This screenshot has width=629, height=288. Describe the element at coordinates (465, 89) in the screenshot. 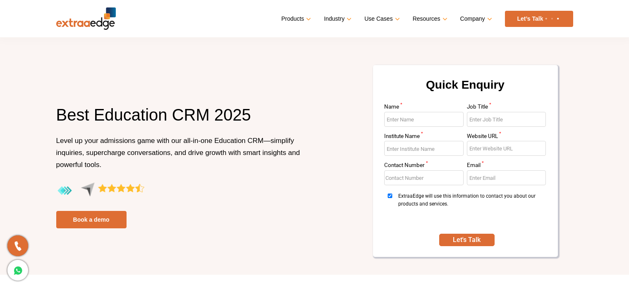

I see `h2: Quick Enquiry` at that location.